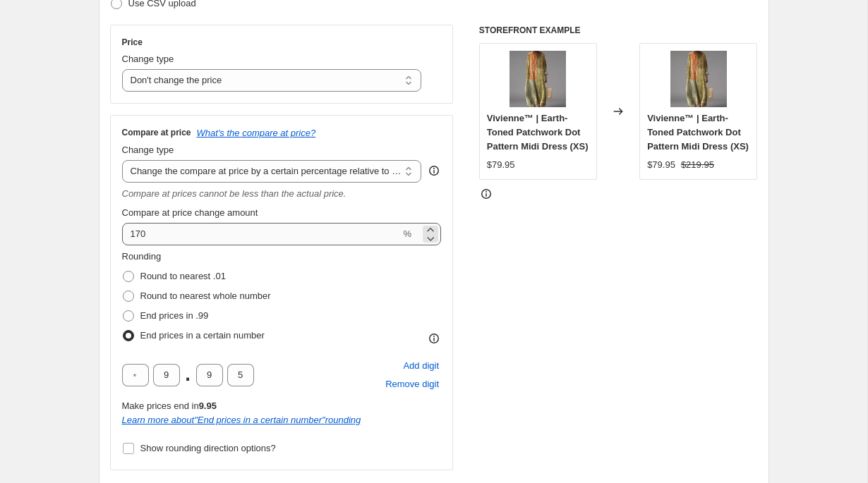  Describe the element at coordinates (206, 296) in the screenshot. I see `span: Round to nearest whole number` at that location.